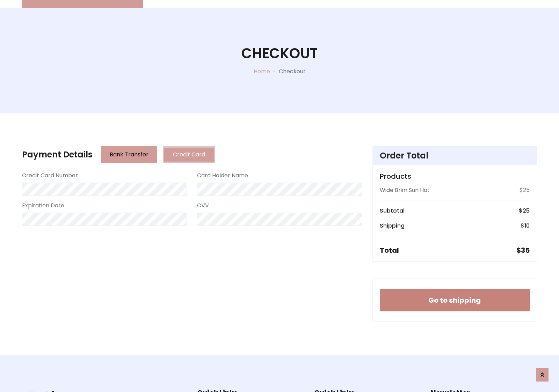  I want to click on label: CVV, so click(203, 206).